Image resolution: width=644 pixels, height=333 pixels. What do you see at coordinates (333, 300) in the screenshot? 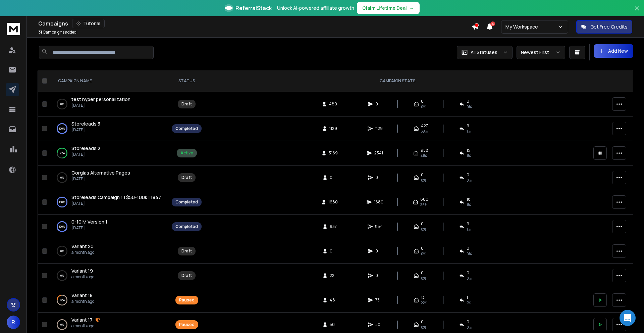
I see `span: 48` at bounding box center [333, 300].